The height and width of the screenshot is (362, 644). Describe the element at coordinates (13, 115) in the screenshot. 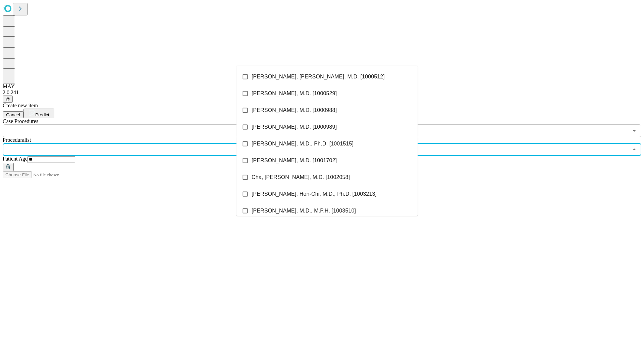

I see `button: Cancel` at that location.